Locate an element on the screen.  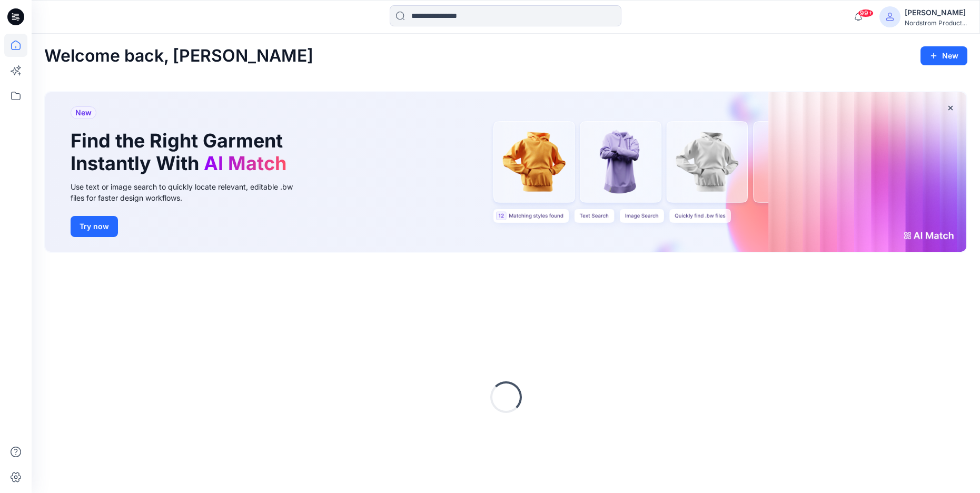
div: Use text or image search to quickly locate relevant, editable .bw files for faster design workflows. is located at coordinates (189, 193).